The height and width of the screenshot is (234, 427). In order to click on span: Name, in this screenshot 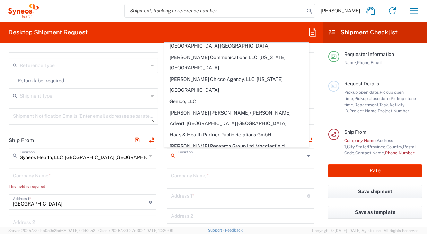, I will do `click(350, 62)`.